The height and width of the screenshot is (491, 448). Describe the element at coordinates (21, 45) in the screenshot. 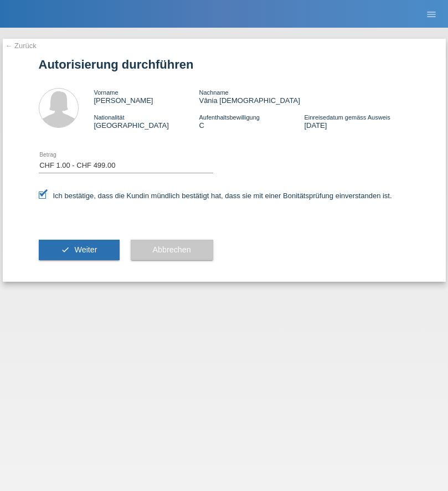

I see `a: ← Zurück` at that location.